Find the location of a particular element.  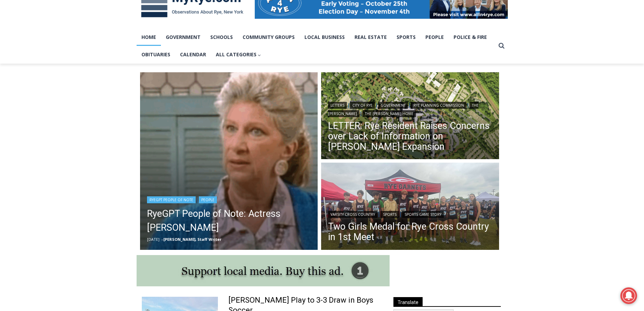

a: Calendar is located at coordinates (193, 55).